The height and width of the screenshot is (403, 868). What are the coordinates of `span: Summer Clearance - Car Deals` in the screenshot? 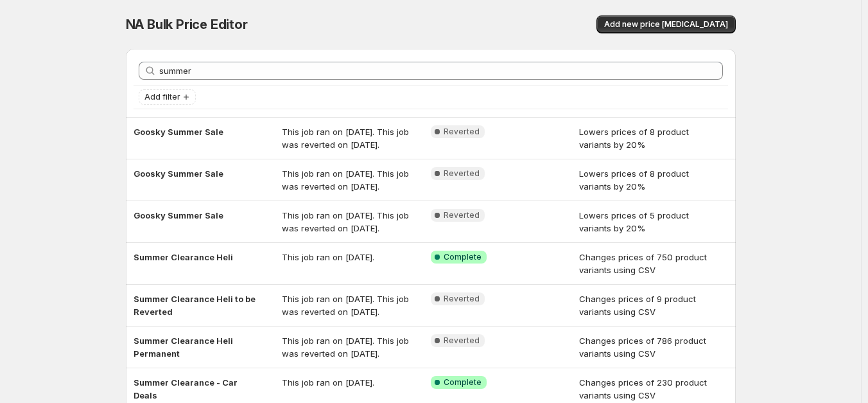 It's located at (185, 388).